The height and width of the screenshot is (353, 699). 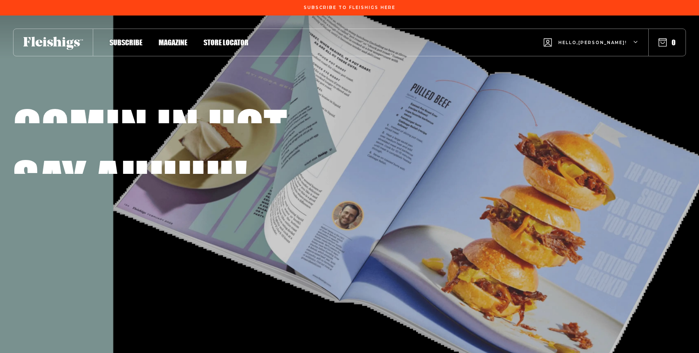 I want to click on span: Magazine, so click(x=173, y=42).